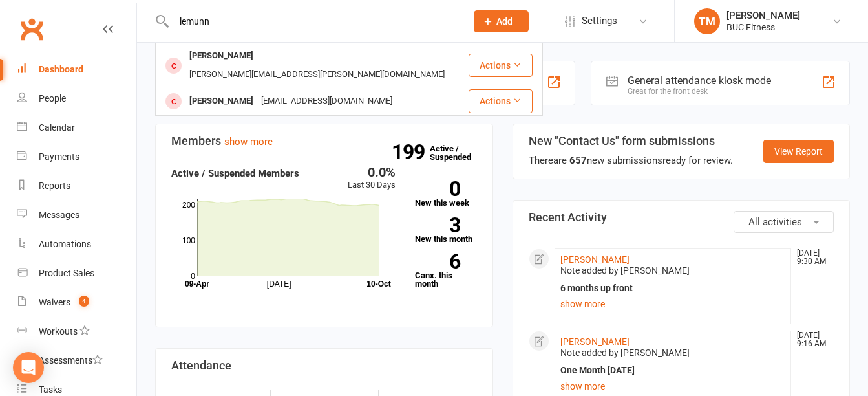 The image size is (868, 396). I want to click on a: Waivers 4, so click(76, 302).